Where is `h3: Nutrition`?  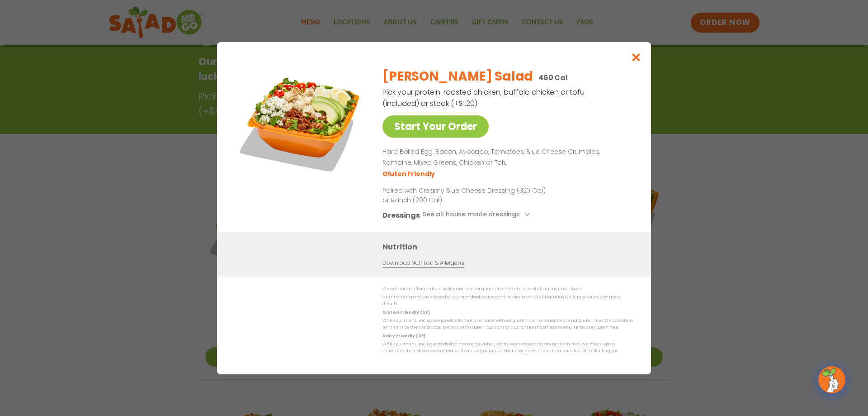 h3: Nutrition is located at coordinates (510, 246).